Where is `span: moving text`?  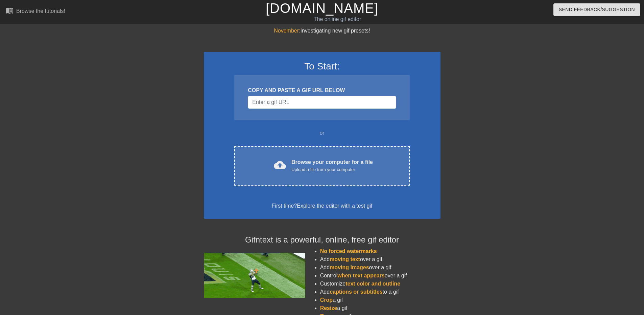 span: moving text is located at coordinates (345, 259).